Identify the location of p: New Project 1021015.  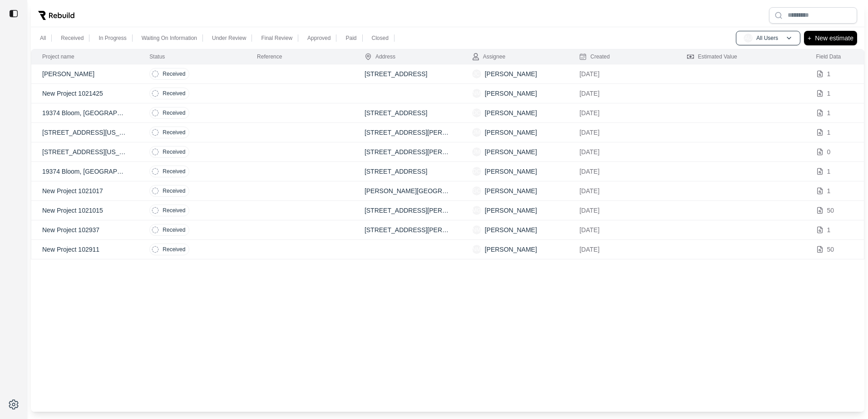
(85, 211).